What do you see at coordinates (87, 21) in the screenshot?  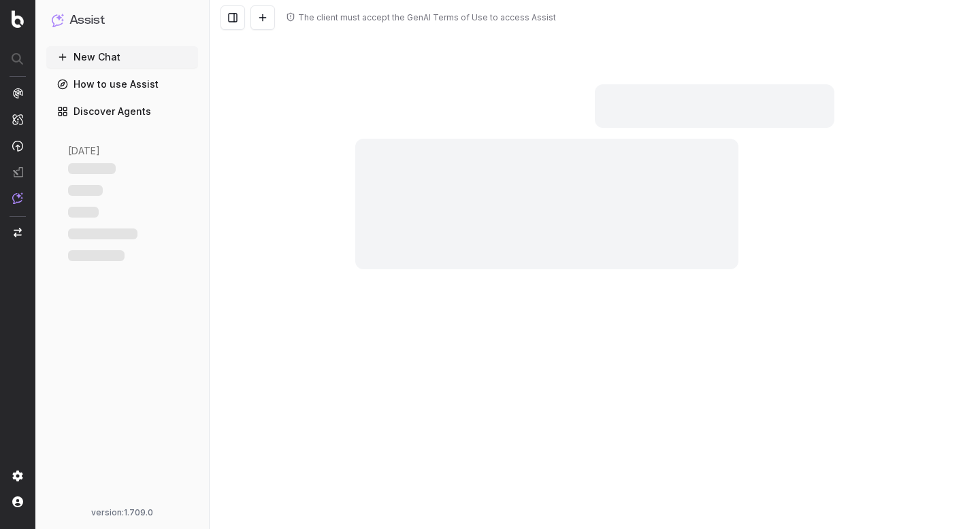 I see `h1: Assist` at bounding box center [87, 21].